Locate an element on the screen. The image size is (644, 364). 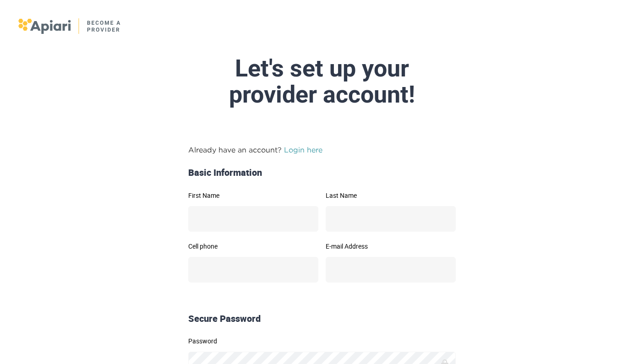
div: Basic Information is located at coordinates (322, 173).